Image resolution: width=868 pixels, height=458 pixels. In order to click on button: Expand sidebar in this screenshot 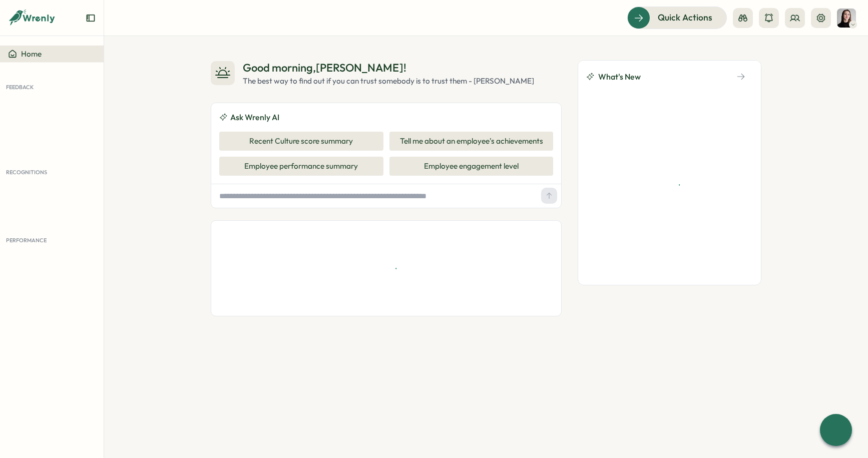, I will do `click(90, 18)`.